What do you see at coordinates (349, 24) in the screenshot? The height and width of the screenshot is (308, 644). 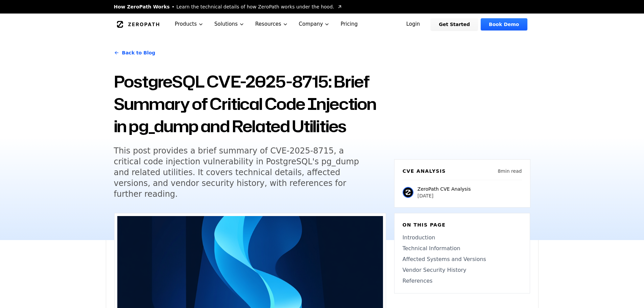 I see `a: Pricing` at bounding box center [349, 24].